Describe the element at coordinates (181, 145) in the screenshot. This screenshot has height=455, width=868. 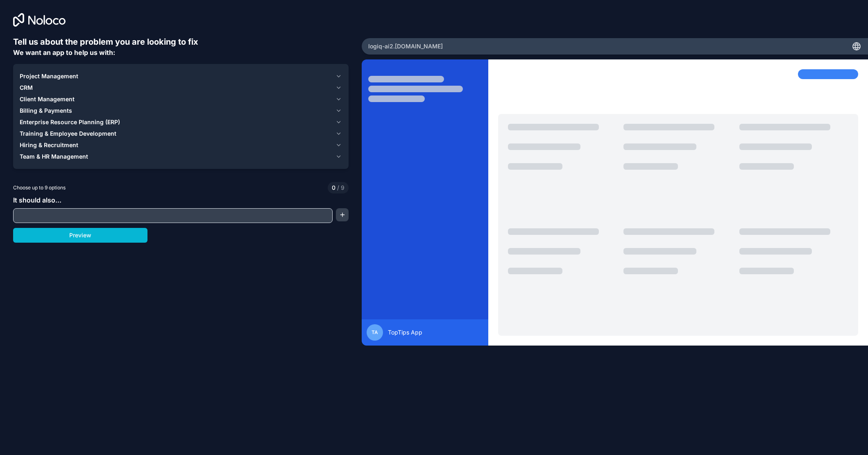
I see `button: Hiring & Recruitment` at that location.